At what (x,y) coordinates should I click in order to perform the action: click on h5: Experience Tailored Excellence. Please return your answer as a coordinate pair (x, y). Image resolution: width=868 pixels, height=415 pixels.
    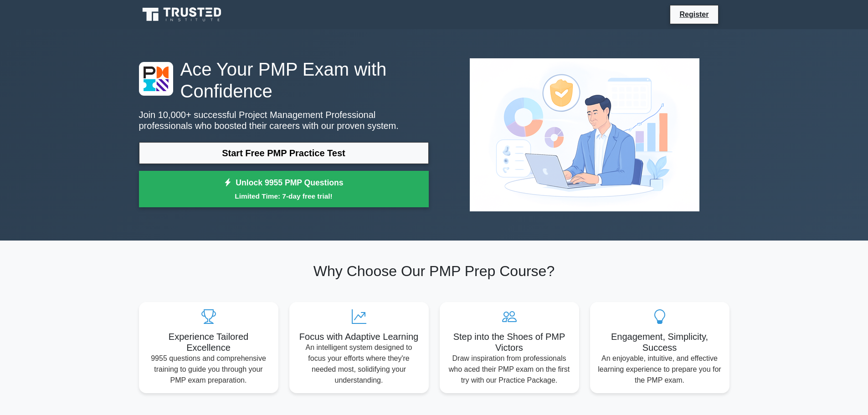
    Looking at the image, I should click on (209, 342).